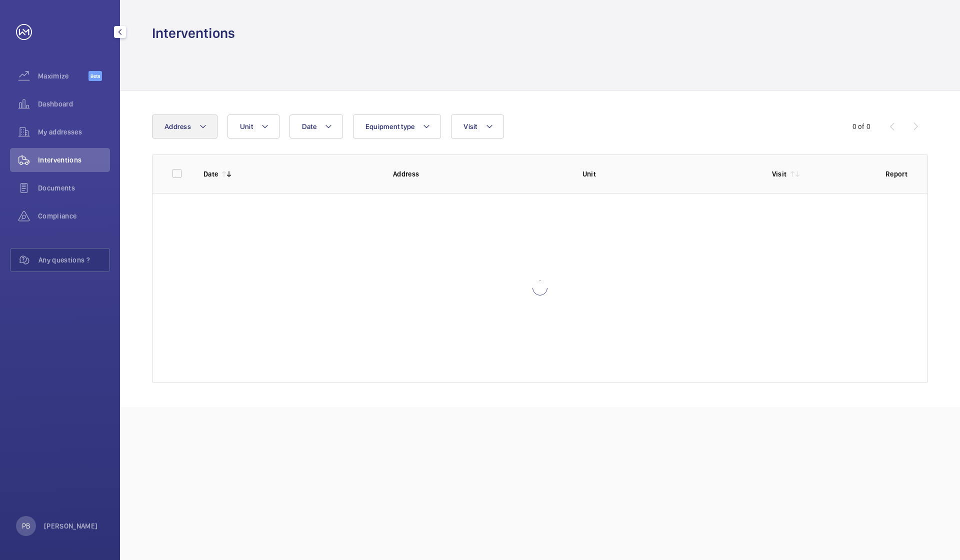 This screenshot has width=960, height=560. What do you see at coordinates (669, 174) in the screenshot?
I see `p: Unit` at bounding box center [669, 174].